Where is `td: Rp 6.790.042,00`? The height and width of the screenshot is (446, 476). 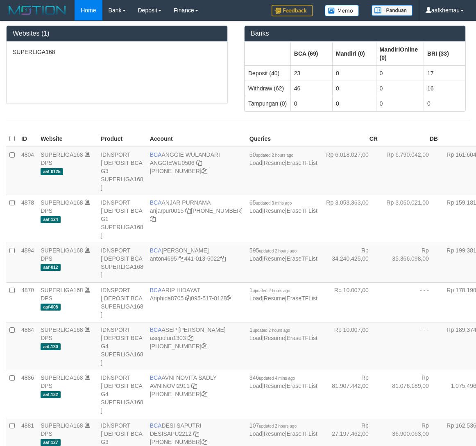
td: Rp 6.790.042,00 is located at coordinates (411, 171).